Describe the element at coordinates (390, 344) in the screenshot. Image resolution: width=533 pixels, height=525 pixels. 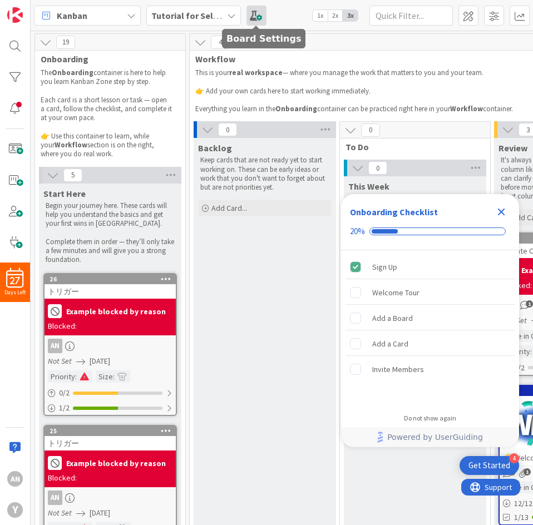
I see `div: Add a Card` at that location.